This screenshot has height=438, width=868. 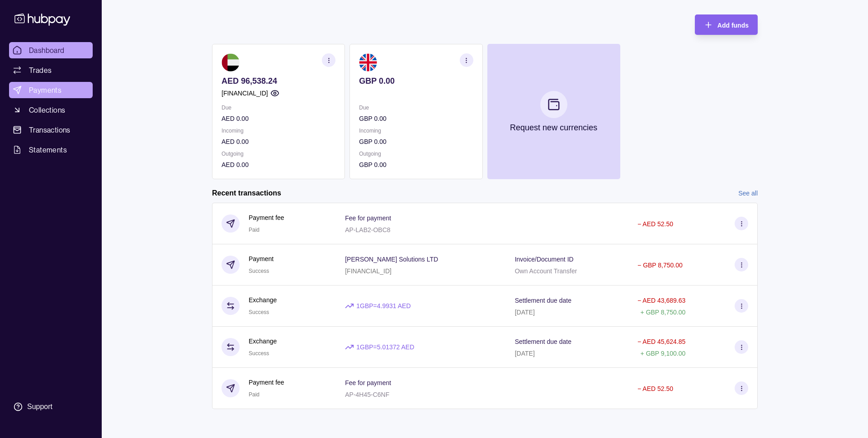 I want to click on p: − AED 45,624.85, so click(x=662, y=342).